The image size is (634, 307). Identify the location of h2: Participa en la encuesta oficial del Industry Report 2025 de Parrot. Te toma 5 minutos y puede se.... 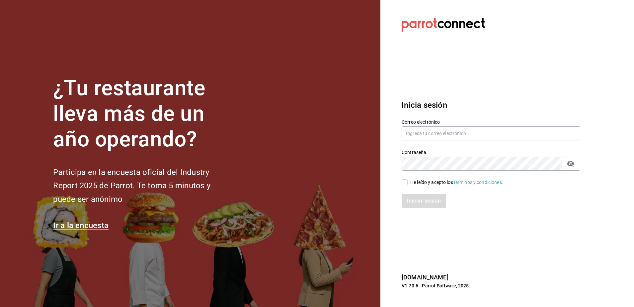
(143, 186).